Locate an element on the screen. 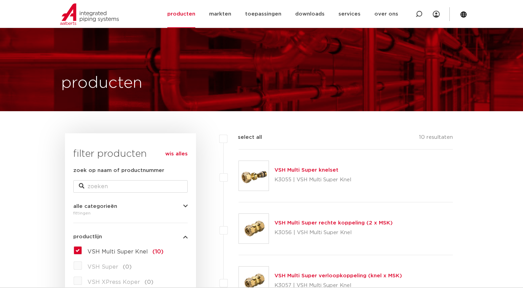 This screenshot has height=288, width=523. img: Thumbnail for VSH Multi Super knelset is located at coordinates (254, 176).